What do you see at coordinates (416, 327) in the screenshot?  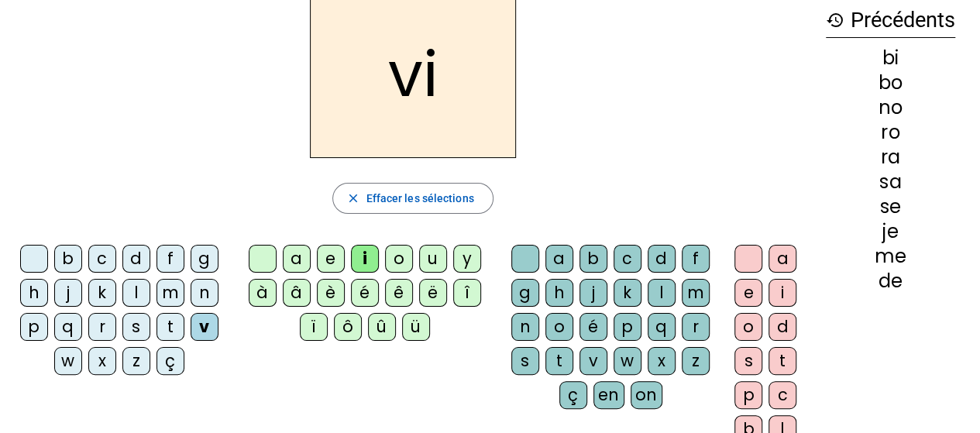 I see `div: ü` at bounding box center [416, 327].